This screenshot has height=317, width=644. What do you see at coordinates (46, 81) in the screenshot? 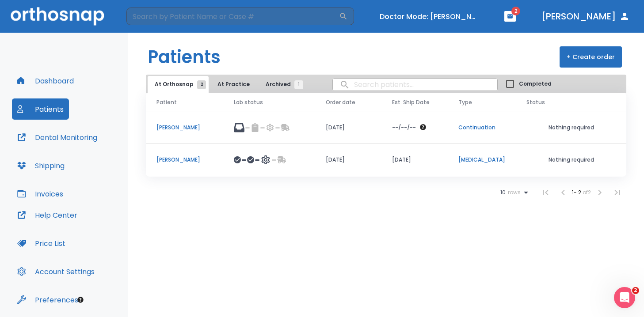
I see `a: Dashboard` at bounding box center [46, 81].